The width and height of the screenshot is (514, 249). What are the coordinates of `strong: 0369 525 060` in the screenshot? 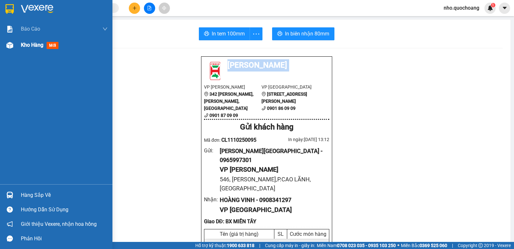 It's located at (434, 245).